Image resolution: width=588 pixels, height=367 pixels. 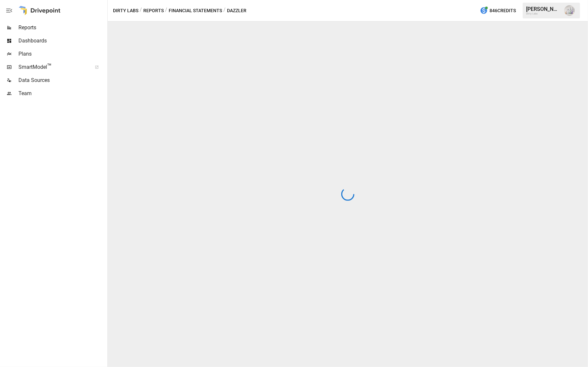 I want to click on button: Emmanuelle Johnson, so click(x=570, y=11).